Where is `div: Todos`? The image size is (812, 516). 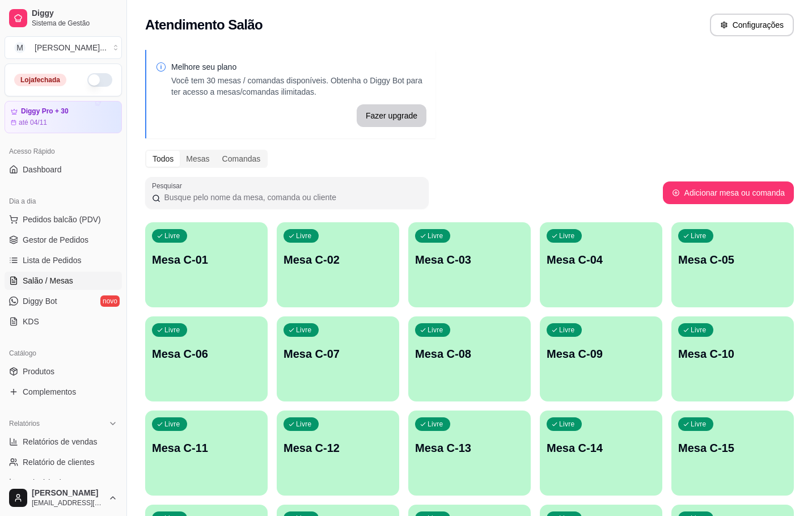
div: Todos is located at coordinates (163, 159).